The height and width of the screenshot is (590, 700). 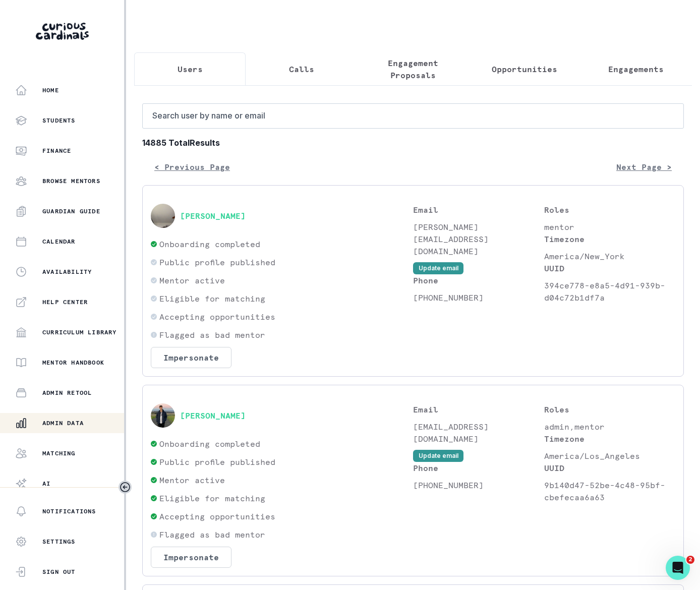 I want to click on p: Engagement Proposals, so click(x=412, y=69).